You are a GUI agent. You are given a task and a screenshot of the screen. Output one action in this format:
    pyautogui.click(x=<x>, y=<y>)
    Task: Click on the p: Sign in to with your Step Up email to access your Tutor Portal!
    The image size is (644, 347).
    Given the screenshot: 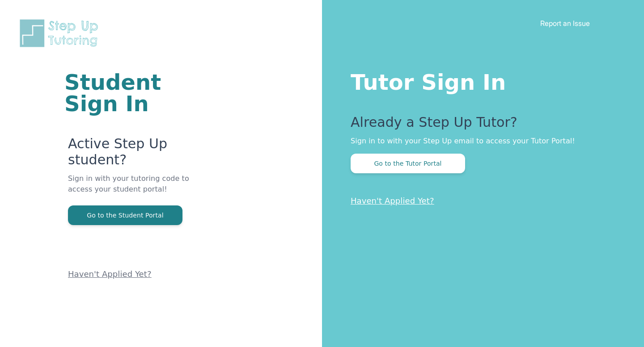 What is the action you would take?
    pyautogui.click(x=480, y=141)
    